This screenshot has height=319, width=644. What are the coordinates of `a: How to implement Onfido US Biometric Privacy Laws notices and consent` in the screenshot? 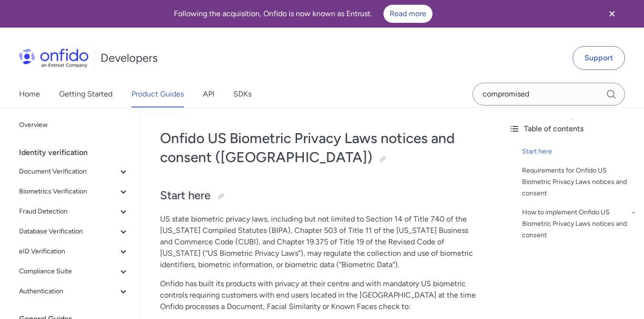 It's located at (579, 224).